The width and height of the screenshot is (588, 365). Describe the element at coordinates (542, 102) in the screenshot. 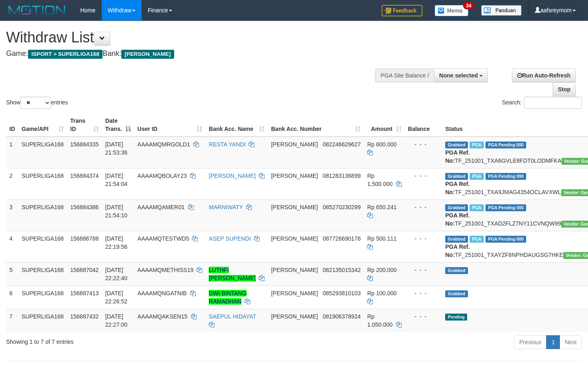

I see `label: Search:` at that location.